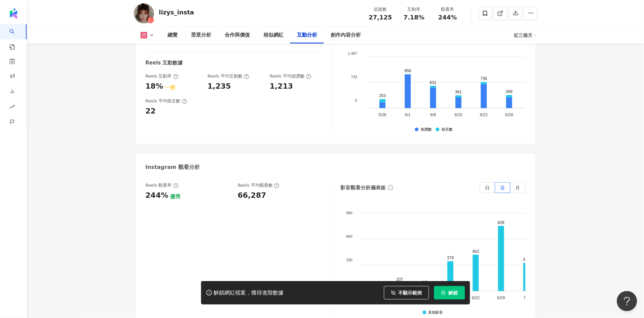 The width and height of the screenshot is (644, 318). What do you see at coordinates (443, 293) in the screenshot?
I see `span: lock` at bounding box center [443, 293].